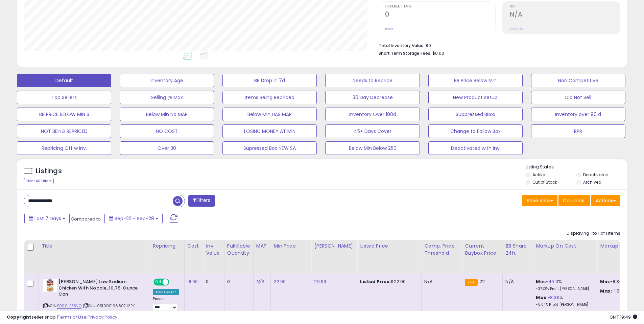  Describe the element at coordinates (373, 115) in the screenshot. I see `button: Inventory Over 180d` at that location.